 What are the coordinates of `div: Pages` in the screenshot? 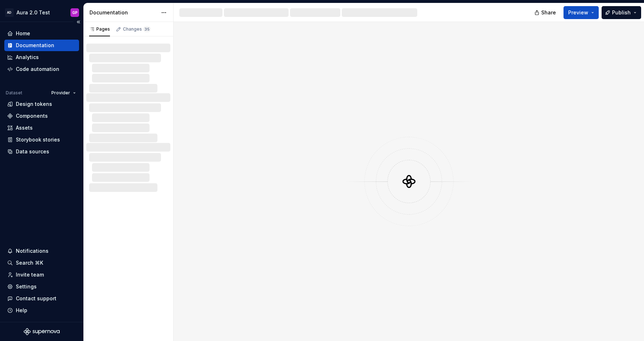 It's located at (100, 29).